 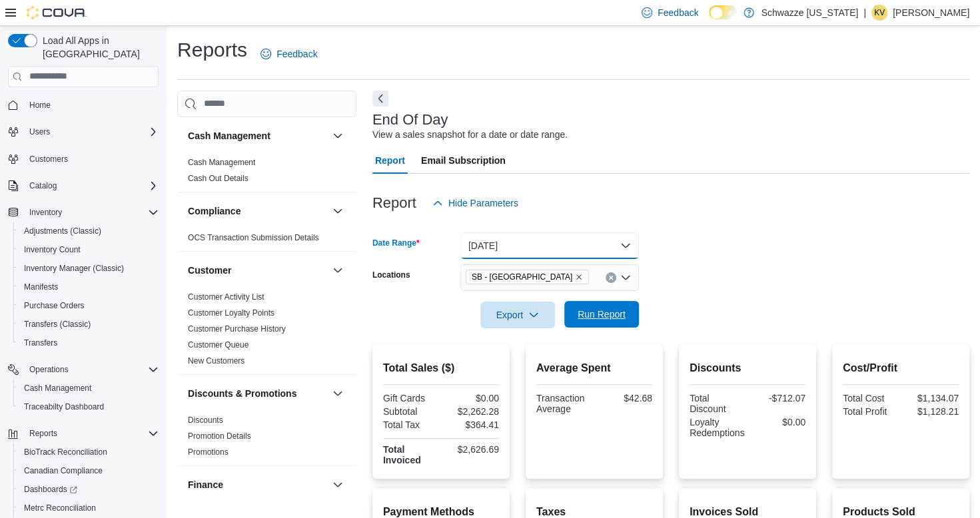 What do you see at coordinates (870, 411) in the screenshot?
I see `div: Total Profit` at bounding box center [870, 411].